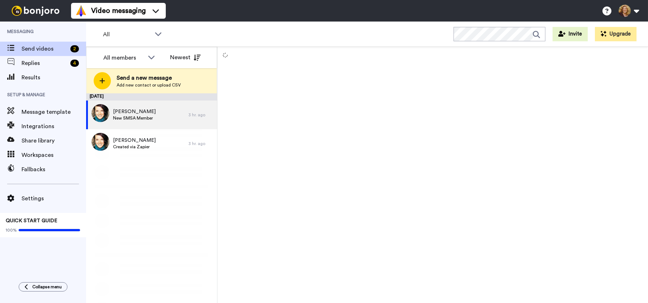 The width and height of the screenshot is (648, 303). Describe the element at coordinates (54, 169) in the screenshot. I see `span: Fallbacks` at that location.